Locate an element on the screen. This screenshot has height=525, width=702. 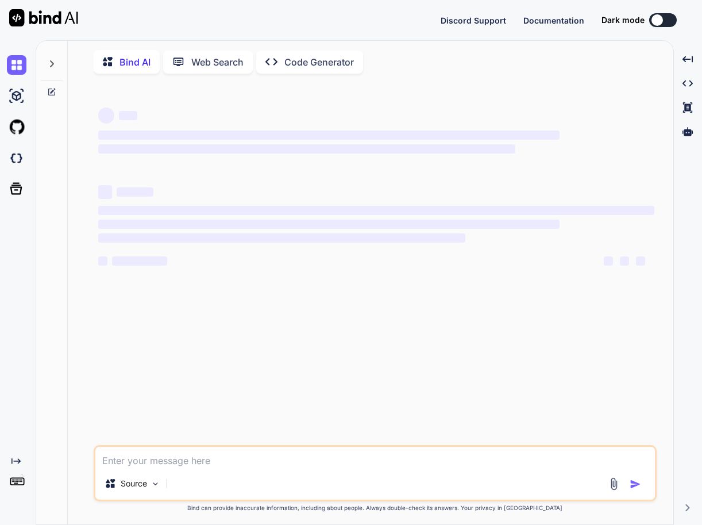
p: Code Generator is located at coordinates (319, 62).